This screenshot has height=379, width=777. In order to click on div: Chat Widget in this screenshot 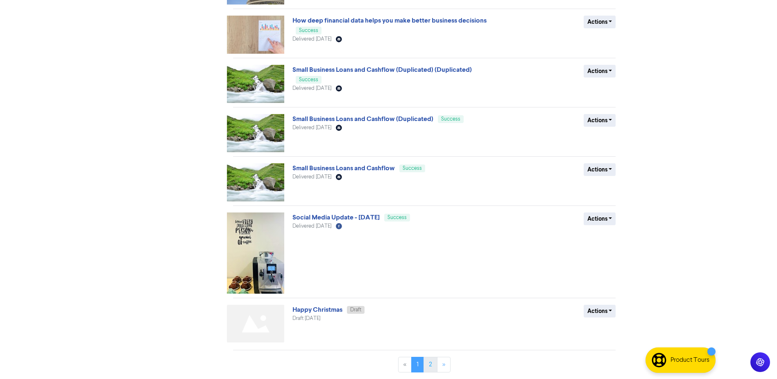, I will do `click(757, 359)`.